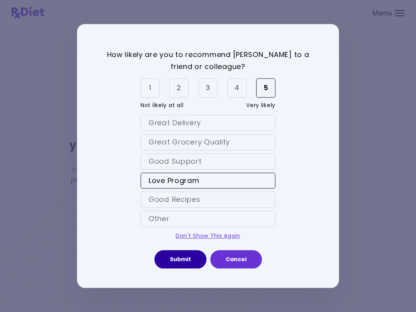  Describe the element at coordinates (208, 161) in the screenshot. I see `div: Good Support` at that location.